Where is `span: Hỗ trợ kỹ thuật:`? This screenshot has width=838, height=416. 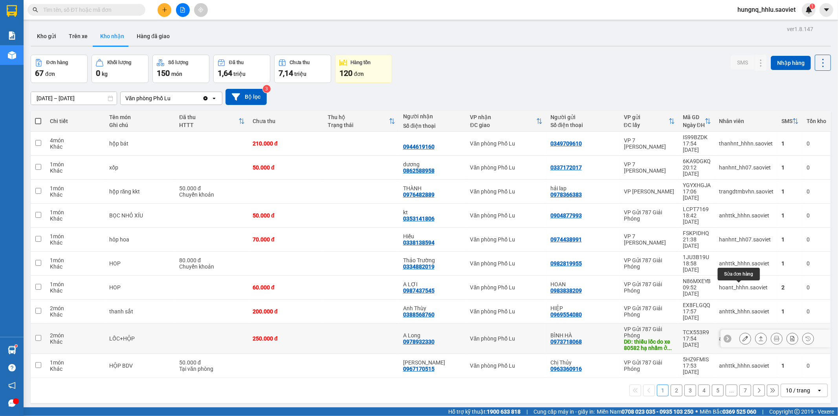 span: Hỗ trợ kỹ thuật: is located at coordinates (485, 412).